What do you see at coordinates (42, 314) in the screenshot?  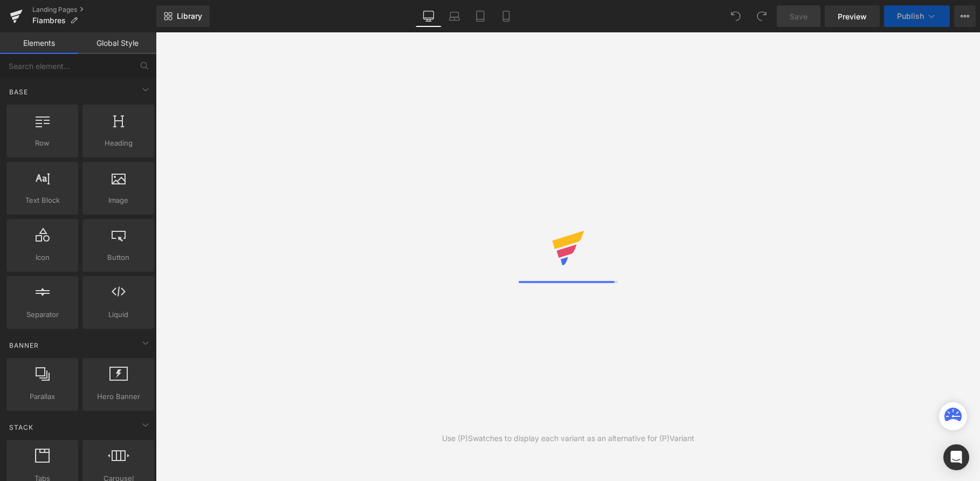 I see `span: Separator` at bounding box center [42, 314].